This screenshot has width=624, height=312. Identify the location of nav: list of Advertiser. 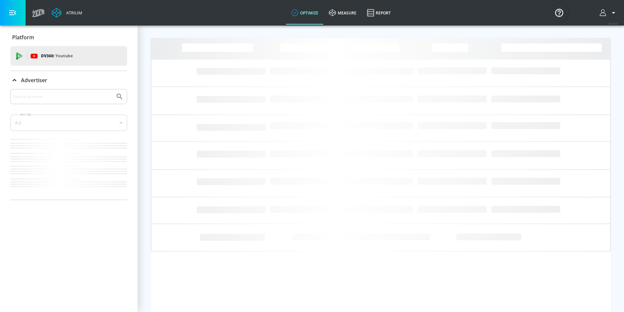
(69, 168).